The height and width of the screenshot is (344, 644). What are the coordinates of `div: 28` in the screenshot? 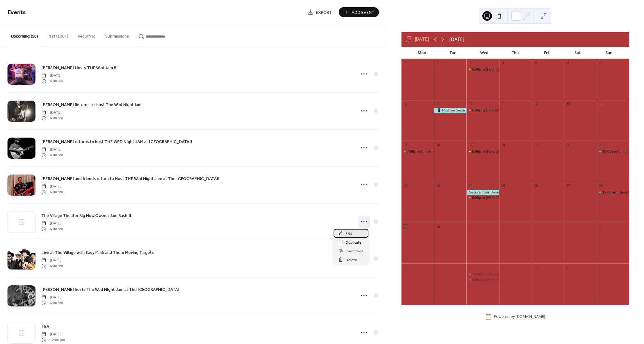 It's located at (601, 186).